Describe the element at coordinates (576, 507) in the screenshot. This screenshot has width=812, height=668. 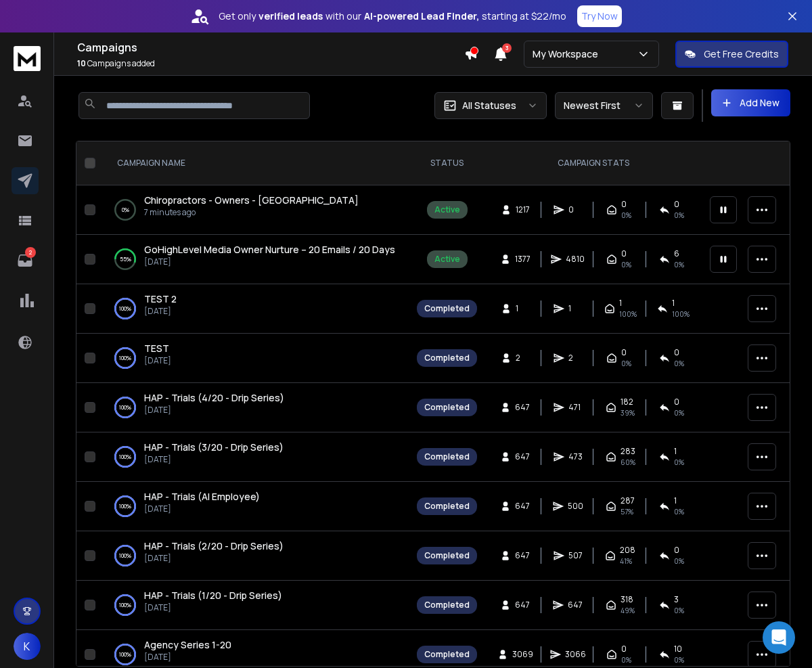
I see `span: 500` at that location.